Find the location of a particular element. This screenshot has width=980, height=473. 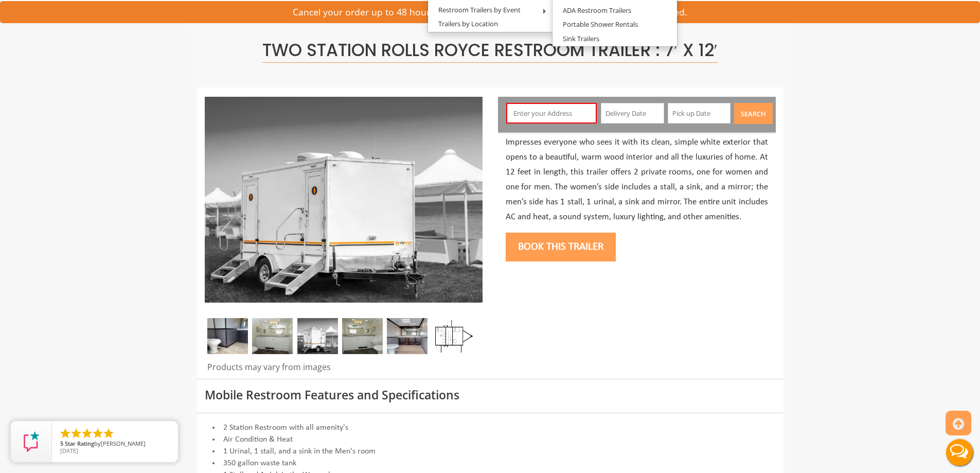

input: Pick up Date is located at coordinates (699, 114).